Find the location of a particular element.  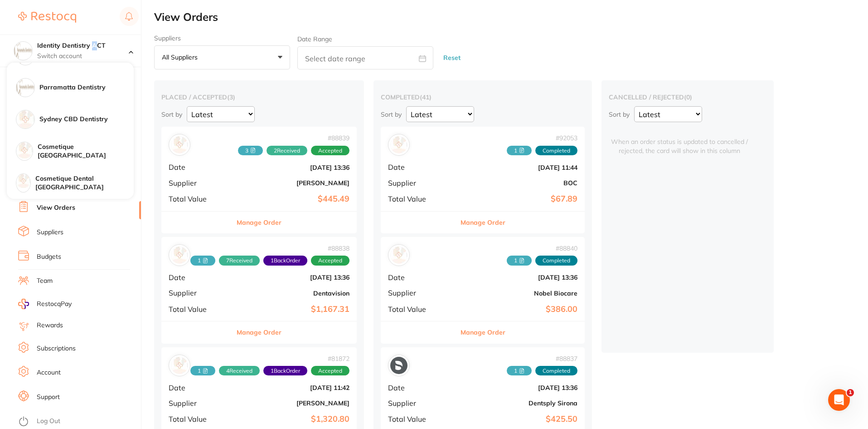

h2: placed / accepted ( 3 ) is located at coordinates (259, 97).